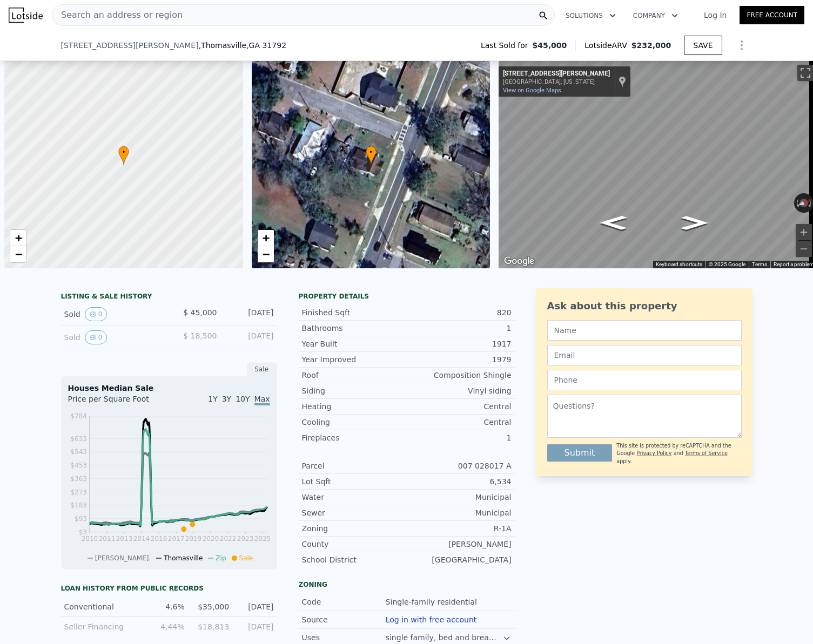 This screenshot has width=813, height=644. What do you see at coordinates (459, 391) in the screenshot?
I see `div: Vinyl siding` at bounding box center [459, 391].